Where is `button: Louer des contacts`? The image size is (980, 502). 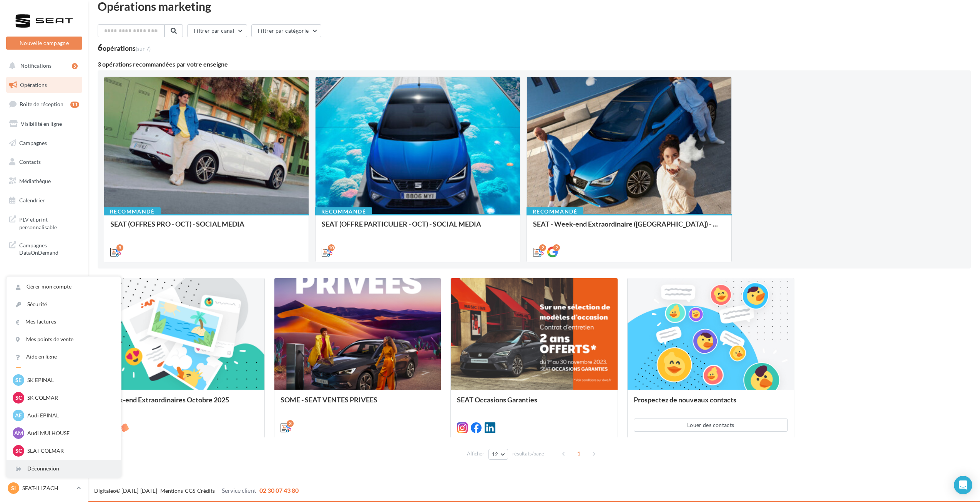 button: Louer des contacts is located at coordinates (710, 425).